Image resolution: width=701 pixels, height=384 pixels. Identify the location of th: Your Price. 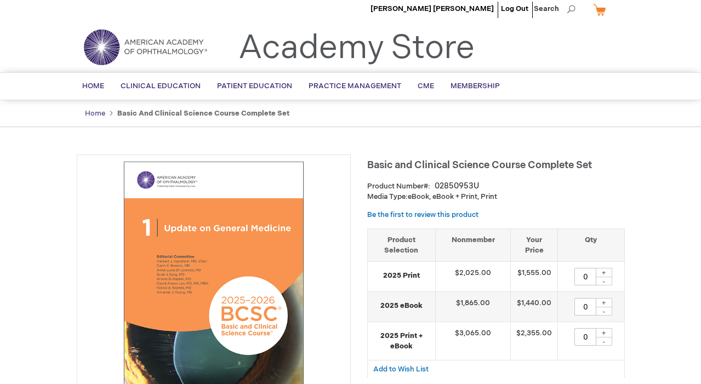
(534, 245).